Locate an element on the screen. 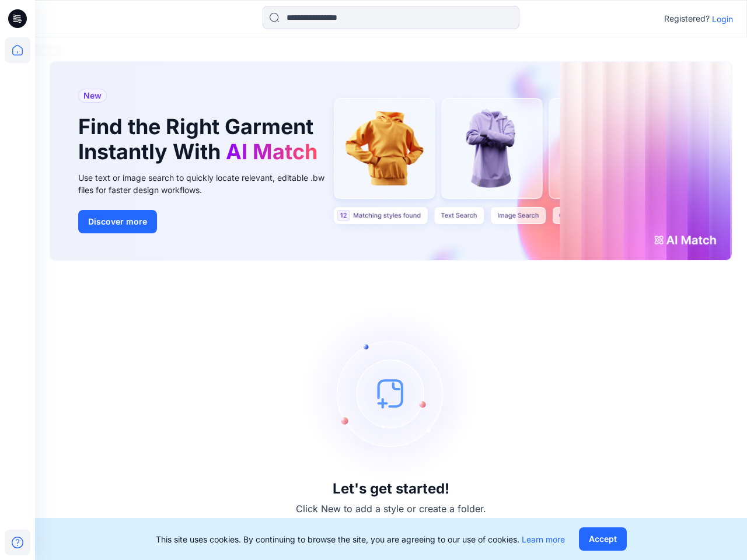  p: Login is located at coordinates (723, 19).